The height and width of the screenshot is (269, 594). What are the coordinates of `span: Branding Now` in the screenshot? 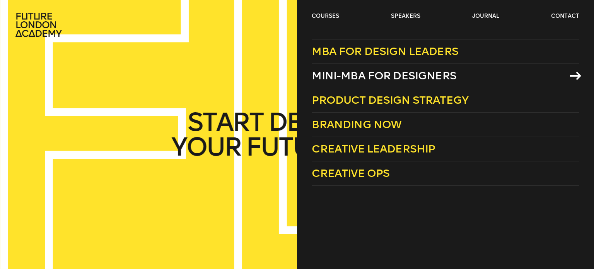 It's located at (357, 124).